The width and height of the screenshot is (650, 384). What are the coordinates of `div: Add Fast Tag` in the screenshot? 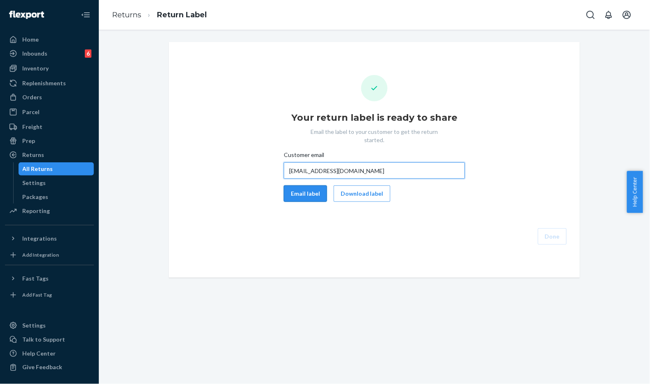 It's located at (37, 295).